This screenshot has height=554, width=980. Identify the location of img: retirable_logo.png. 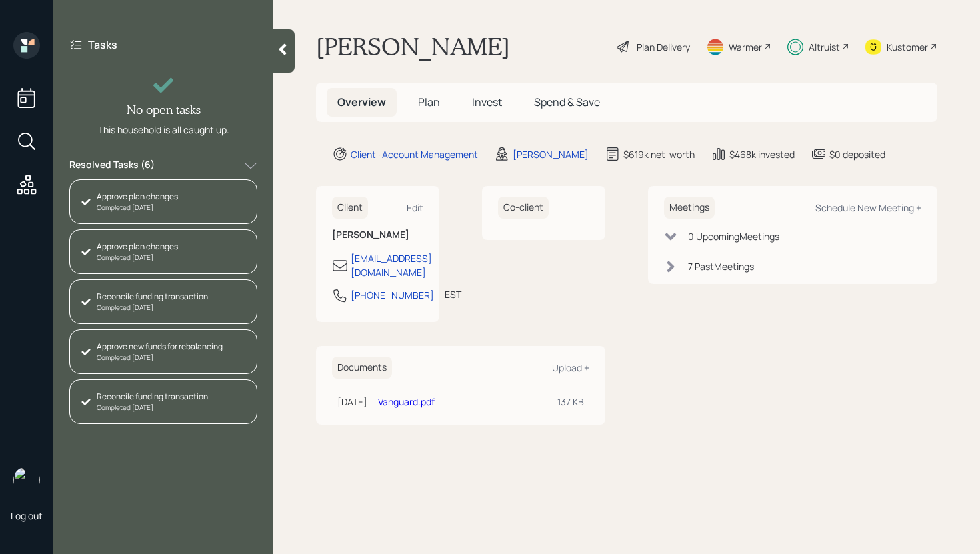
(27, 480).